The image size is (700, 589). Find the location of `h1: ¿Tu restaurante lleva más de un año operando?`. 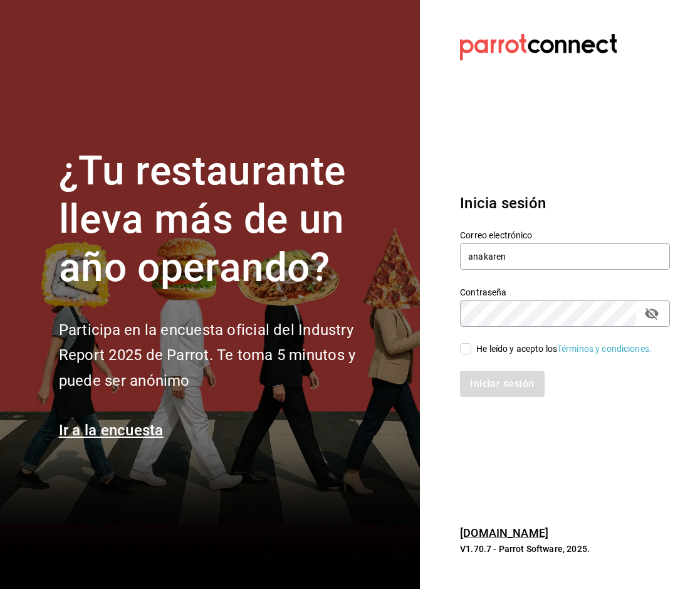

h1: ¿Tu restaurante lleva más de un año operando? is located at coordinates (228, 220).